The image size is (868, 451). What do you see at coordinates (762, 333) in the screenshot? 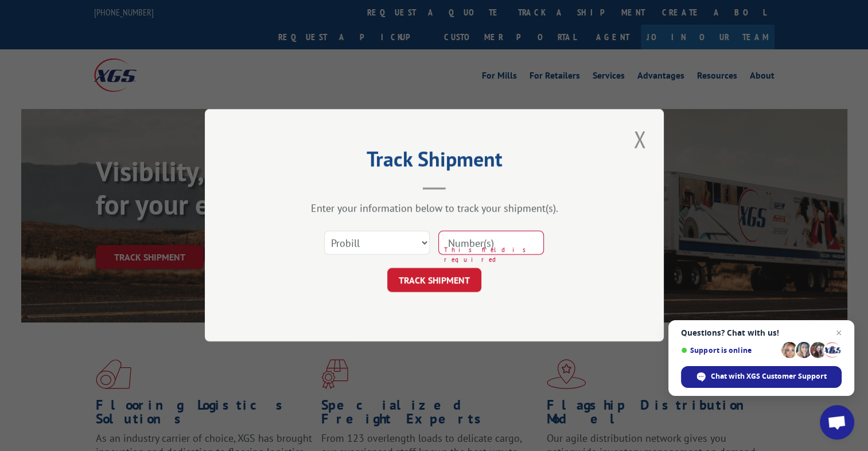
I see `span: Questions? Chat with us!` at bounding box center [762, 333].